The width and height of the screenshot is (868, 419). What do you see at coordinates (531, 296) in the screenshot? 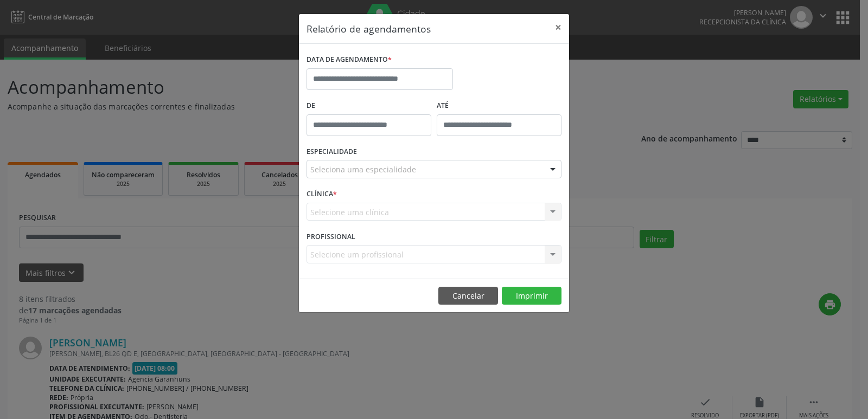
I see `button: Imprimir` at bounding box center [531, 296].